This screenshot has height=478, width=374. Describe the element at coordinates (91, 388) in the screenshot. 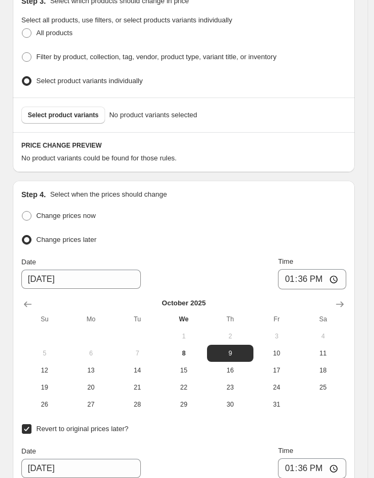

I see `span: 20` at that location.